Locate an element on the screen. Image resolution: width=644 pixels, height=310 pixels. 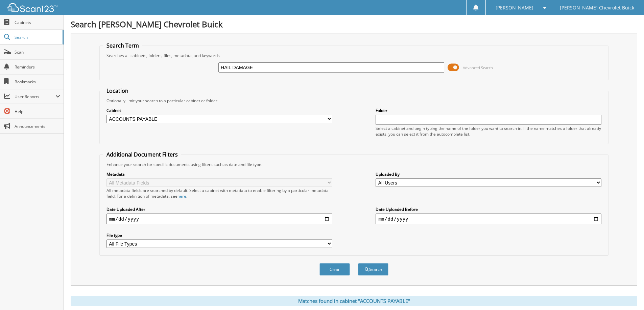
span: Announcements is located at coordinates (37, 126).